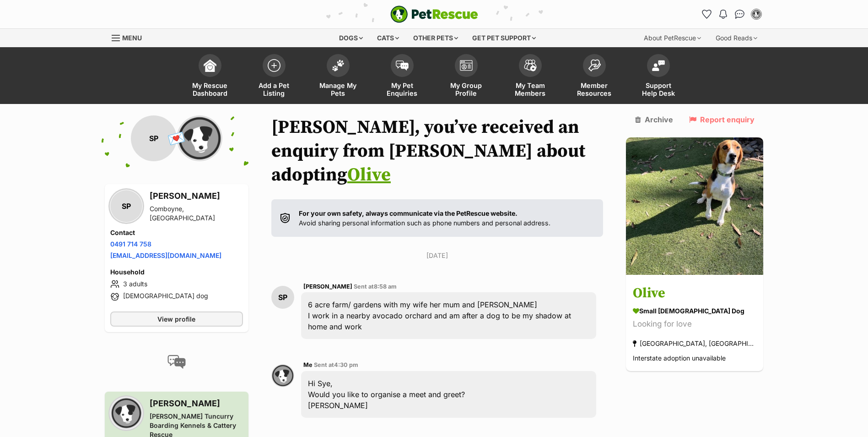 The width and height of the screenshot is (868, 437). What do you see at coordinates (721, 120) in the screenshot?
I see `a: Report enquiry` at bounding box center [721, 120].